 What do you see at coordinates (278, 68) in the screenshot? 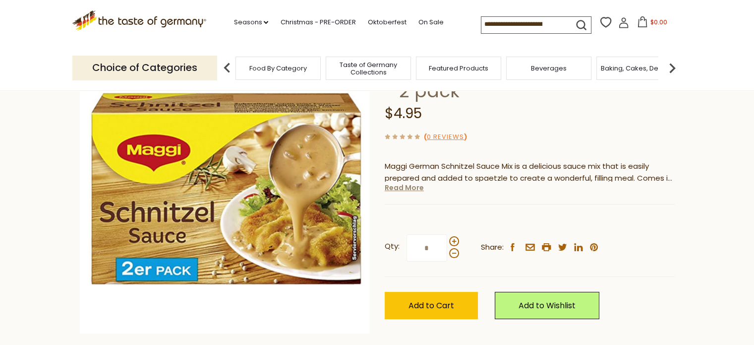
I see `a: Food By Category` at bounding box center [278, 68].